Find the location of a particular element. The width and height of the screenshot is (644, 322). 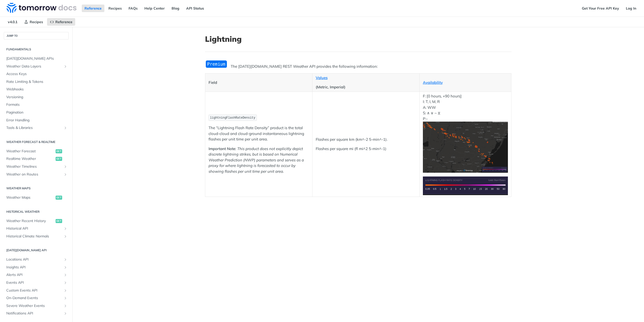

span: Weather Data Layers is located at coordinates (34, 66).